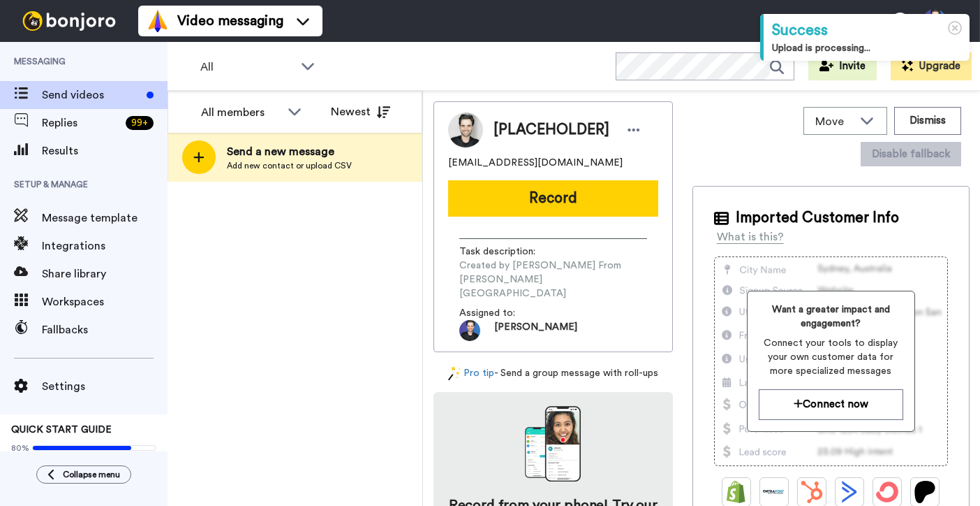  Describe the element at coordinates (289, 151) in the screenshot. I see `span: Send a new message` at that location.